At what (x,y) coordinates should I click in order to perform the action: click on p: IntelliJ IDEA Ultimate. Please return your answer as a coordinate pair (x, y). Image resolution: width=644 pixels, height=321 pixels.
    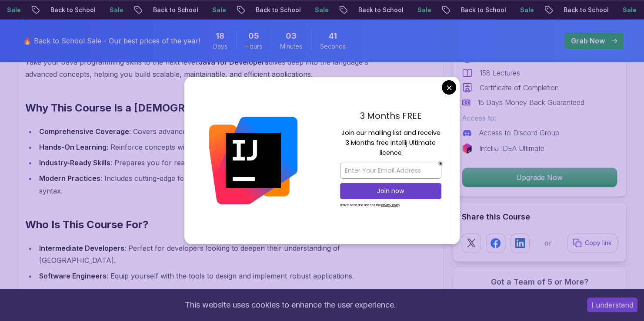
    Looking at the image, I should click on (512, 149).